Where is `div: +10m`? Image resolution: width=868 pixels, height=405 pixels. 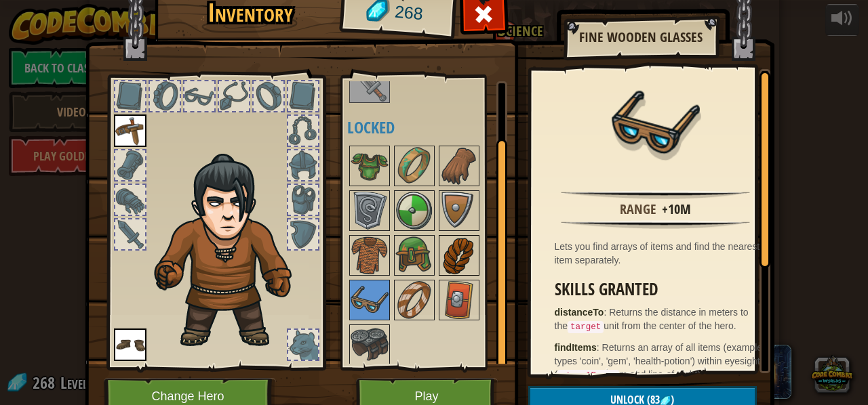 div: +10m is located at coordinates (676, 209).